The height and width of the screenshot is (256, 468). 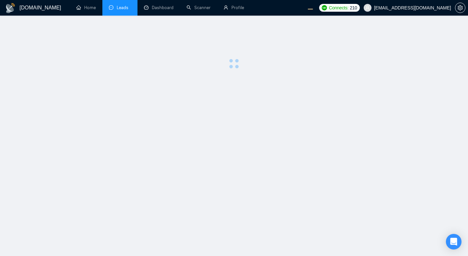 What do you see at coordinates (120, 7) in the screenshot?
I see `a: messageLeads` at bounding box center [120, 7].